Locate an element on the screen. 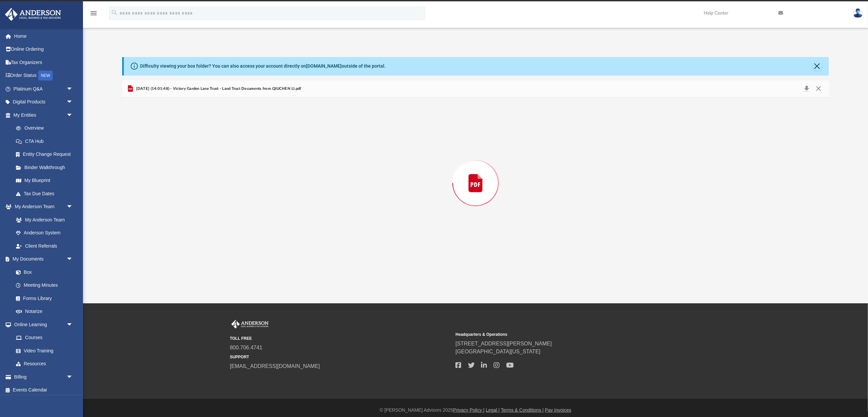  a: Privacy Policy | is located at coordinates (469, 411).